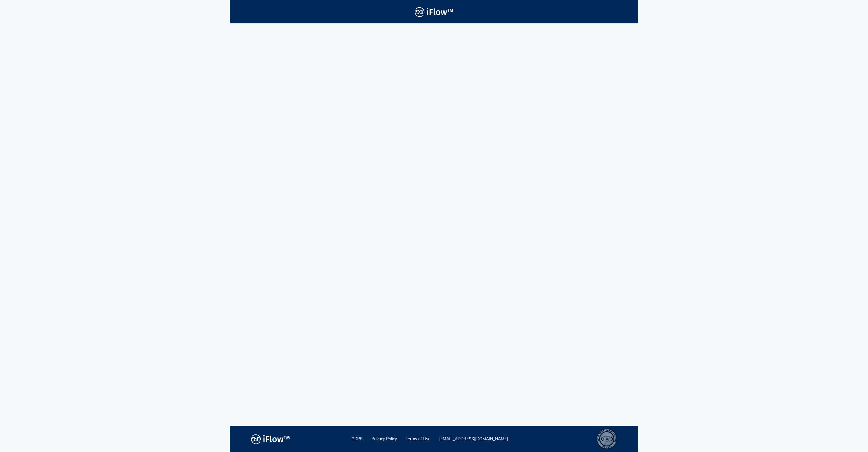 This screenshot has width=868, height=452. Describe the element at coordinates (434, 12) in the screenshot. I see `a: Logo` at that location.